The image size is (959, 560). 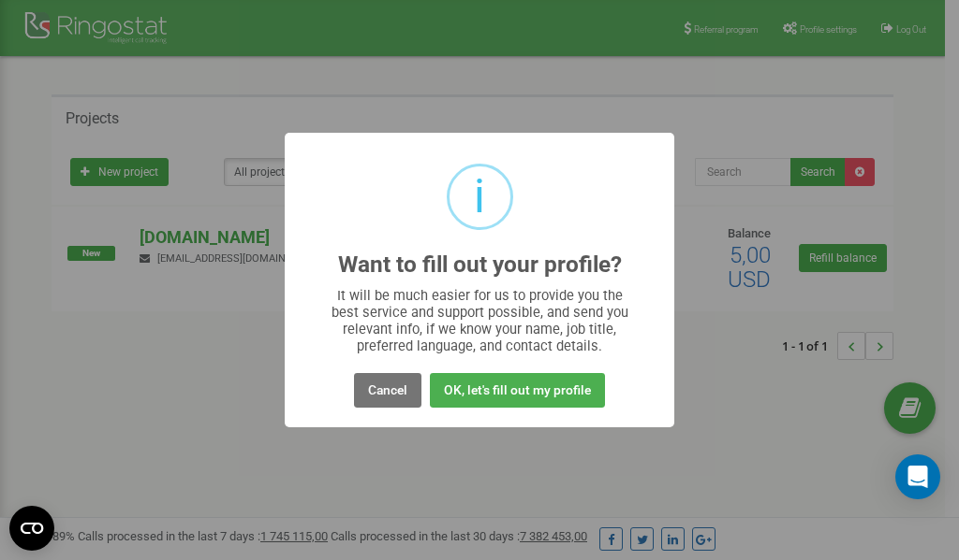 What do you see at coordinates (480, 196) in the screenshot?
I see `div: i` at bounding box center [480, 196].